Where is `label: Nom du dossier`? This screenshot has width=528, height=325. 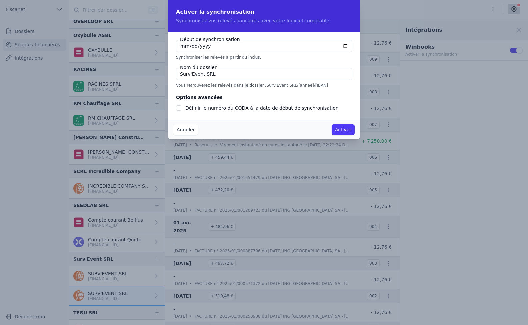 label: Nom du dossier is located at coordinates (198, 67).